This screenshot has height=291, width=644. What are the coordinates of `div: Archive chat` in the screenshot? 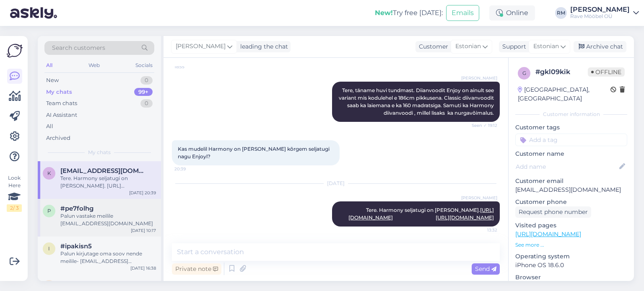 It's located at (600, 46).